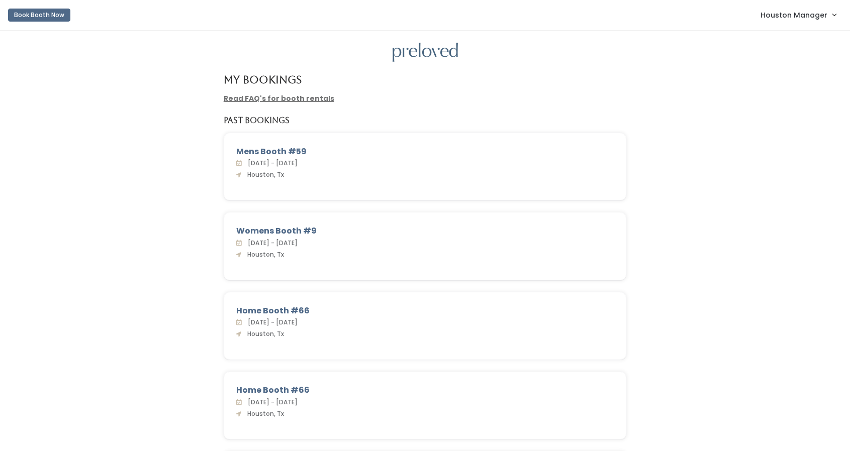  What do you see at coordinates (425, 52) in the screenshot?
I see `img: preloved logo` at bounding box center [425, 52].